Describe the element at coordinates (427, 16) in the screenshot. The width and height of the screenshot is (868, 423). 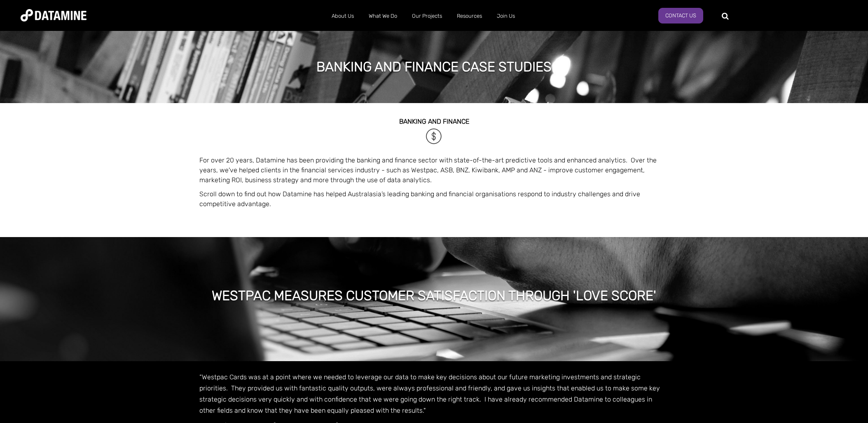
I see `a: Our Projects` at that location.